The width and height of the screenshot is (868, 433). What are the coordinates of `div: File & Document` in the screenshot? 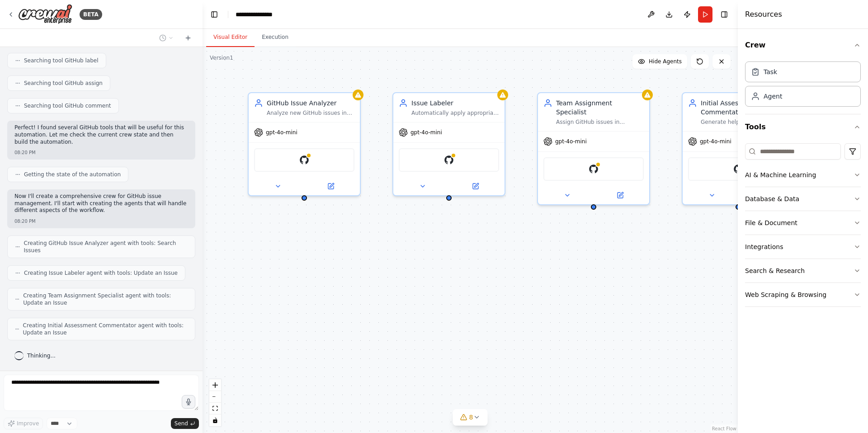 It's located at (771, 223).